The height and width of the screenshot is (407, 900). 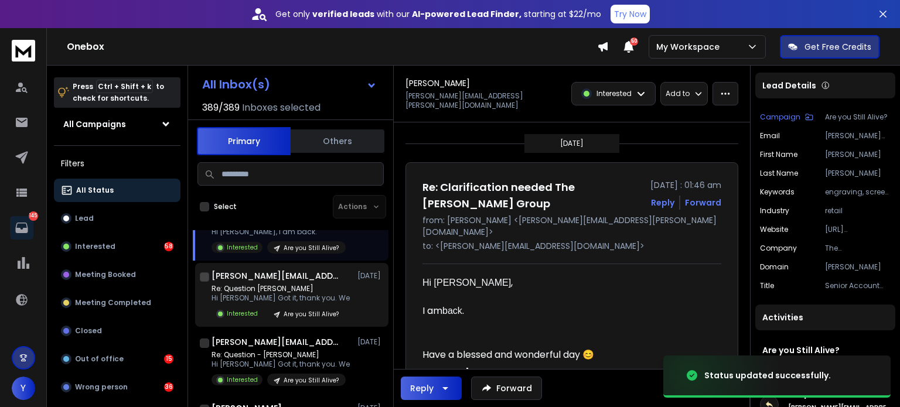 I want to click on button: Meeting Booked, so click(x=117, y=275).